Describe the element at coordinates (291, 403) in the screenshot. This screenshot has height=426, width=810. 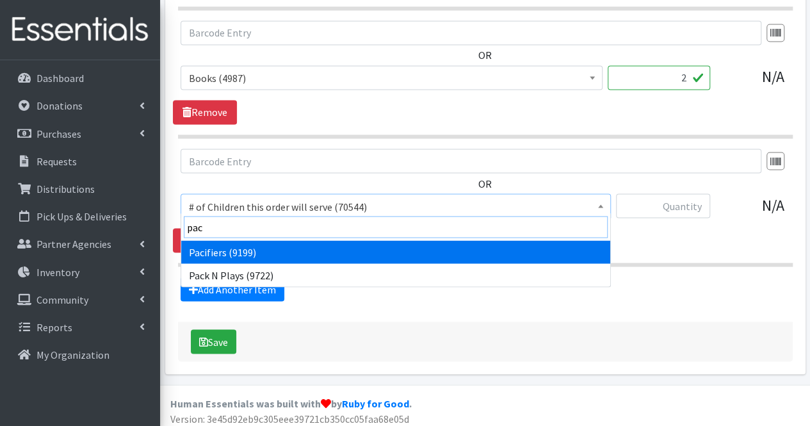
I see `strong: Human Essentials was built with by .` at that location.